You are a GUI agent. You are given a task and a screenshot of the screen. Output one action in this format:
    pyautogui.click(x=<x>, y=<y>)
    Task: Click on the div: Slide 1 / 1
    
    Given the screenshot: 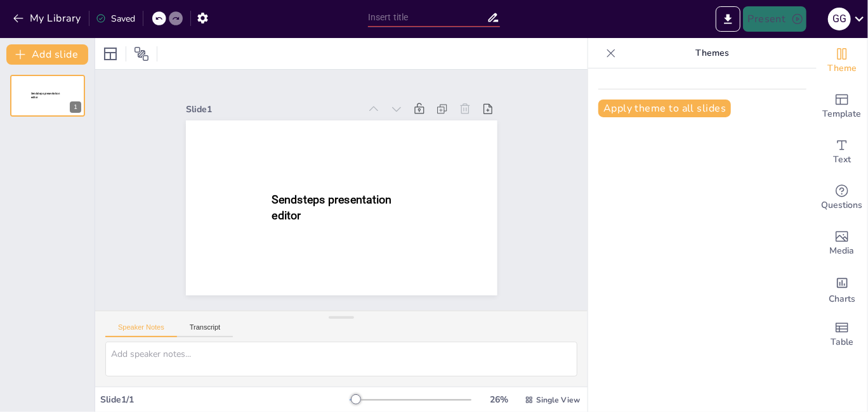 What is the action you would take?
    pyautogui.click(x=225, y=399)
    